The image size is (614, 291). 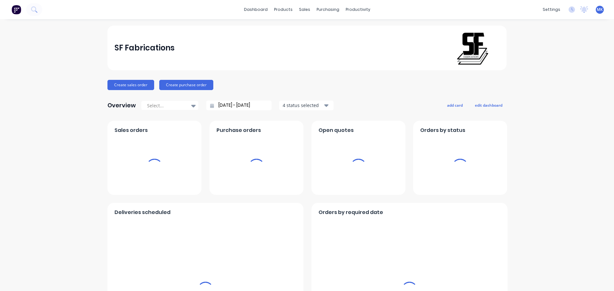 What do you see at coordinates (305, 10) in the screenshot?
I see `div: sales` at bounding box center [305, 10].